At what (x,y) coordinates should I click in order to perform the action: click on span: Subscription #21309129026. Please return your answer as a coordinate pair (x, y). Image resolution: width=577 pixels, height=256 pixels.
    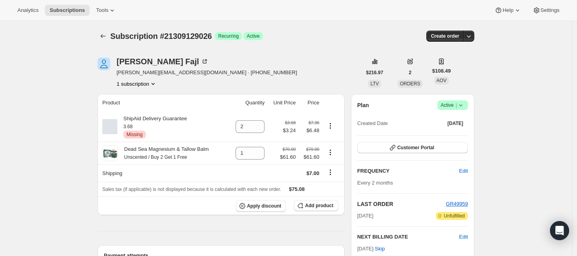
    Looking at the image, I should click on (161, 36).